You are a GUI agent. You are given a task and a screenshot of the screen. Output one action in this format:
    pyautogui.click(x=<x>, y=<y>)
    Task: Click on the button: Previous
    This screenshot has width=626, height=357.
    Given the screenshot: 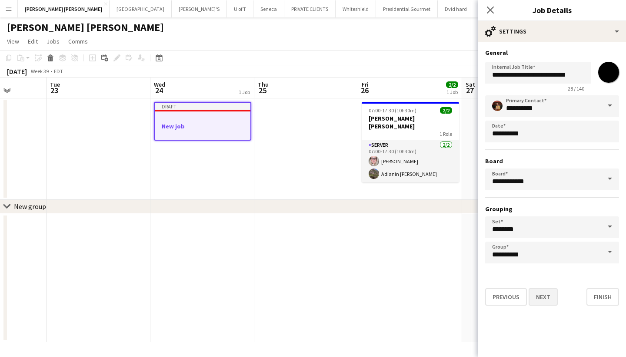 What is the action you would take?
    pyautogui.click(x=506, y=297)
    